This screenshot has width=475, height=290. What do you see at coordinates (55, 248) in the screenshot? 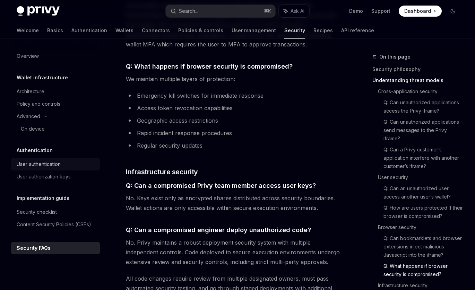
I see `a: Security FAQs` at bounding box center [55, 248].